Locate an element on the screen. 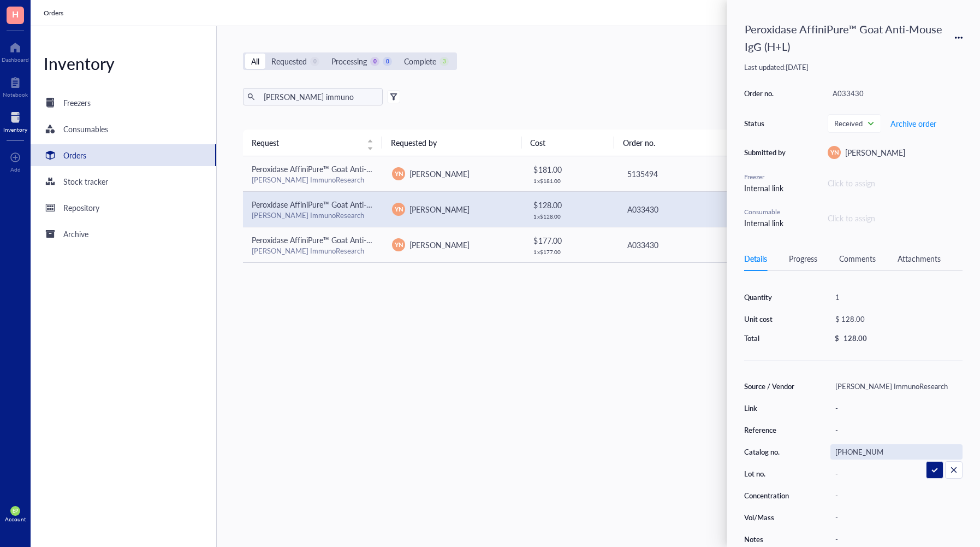 The height and width of the screenshot is (547, 980). div: Consumables is located at coordinates (86, 129).